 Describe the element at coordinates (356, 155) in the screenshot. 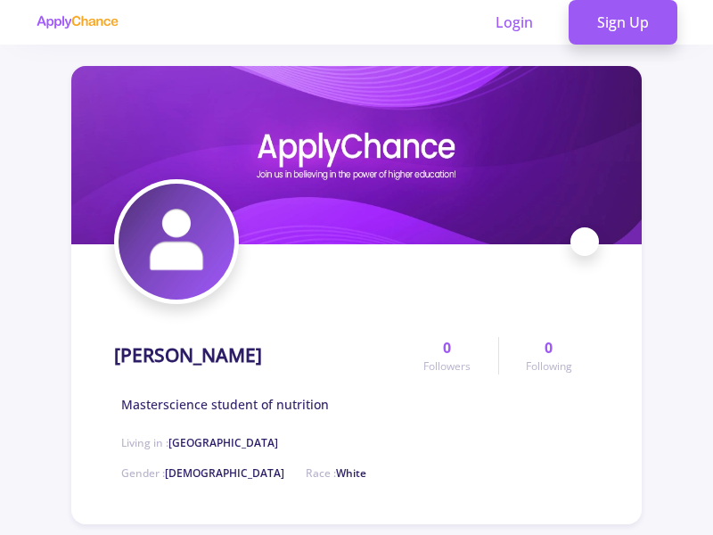

I see `img: Mary Youseficover image` at that location.